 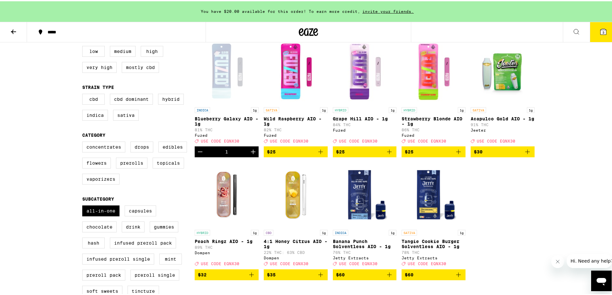 I want to click on p: Banana Punch Solventless AIO - 1g, so click(x=365, y=243).